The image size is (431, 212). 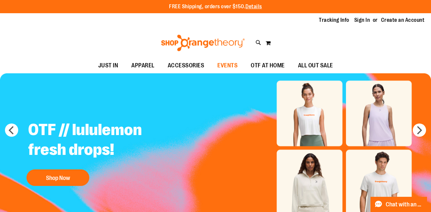 I want to click on span: ACCESSORIES, so click(x=186, y=66).